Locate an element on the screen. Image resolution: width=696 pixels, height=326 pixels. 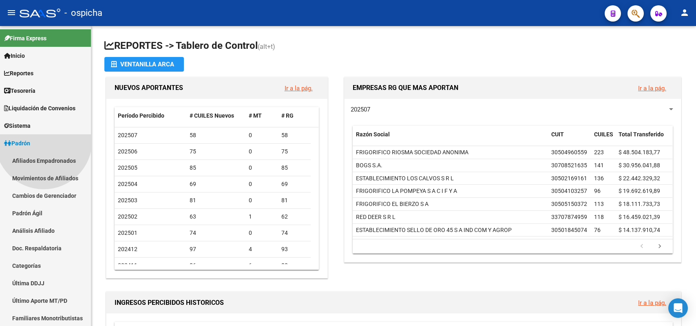
span: 202503 is located at coordinates (128, 201).